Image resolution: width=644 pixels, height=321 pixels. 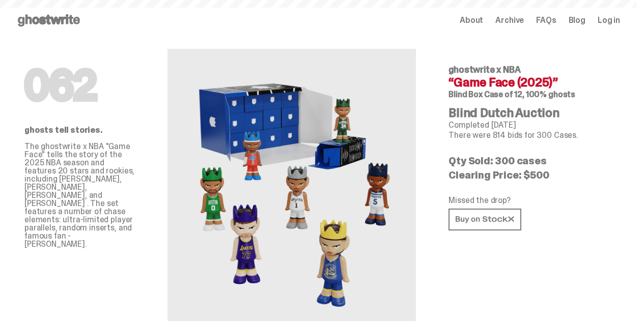 I want to click on h1: 062, so click(x=80, y=85).